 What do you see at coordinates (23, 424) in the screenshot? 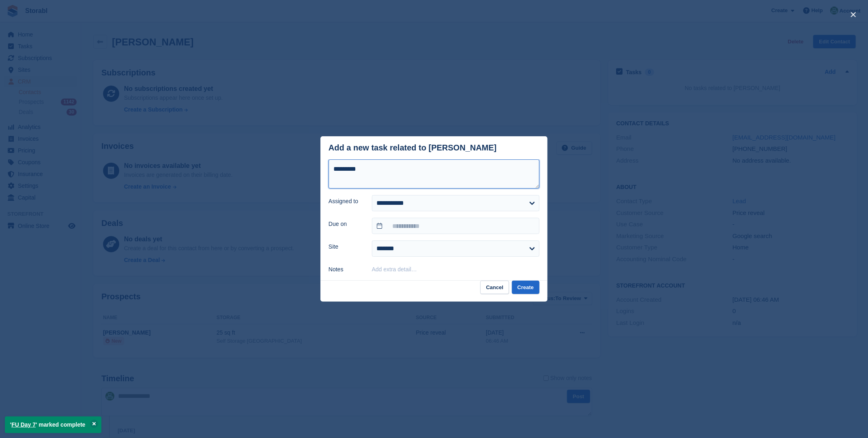
I see `a: FU Day 7` at bounding box center [23, 424].